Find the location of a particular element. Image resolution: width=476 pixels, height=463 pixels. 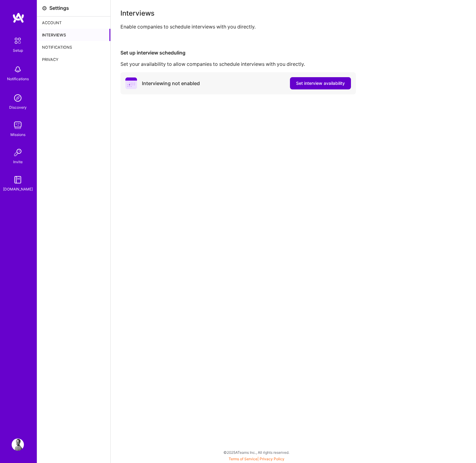

div: Settings is located at coordinates (59, 8).